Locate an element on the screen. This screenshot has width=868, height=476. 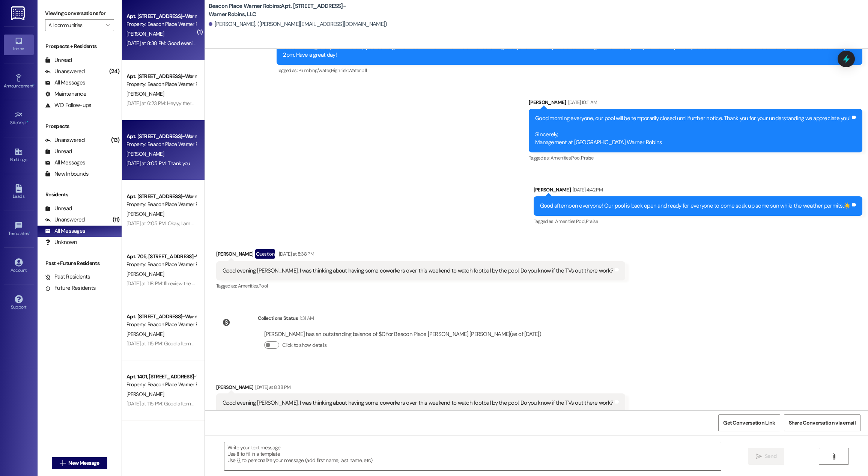
div: (24) is located at coordinates (115, 72).